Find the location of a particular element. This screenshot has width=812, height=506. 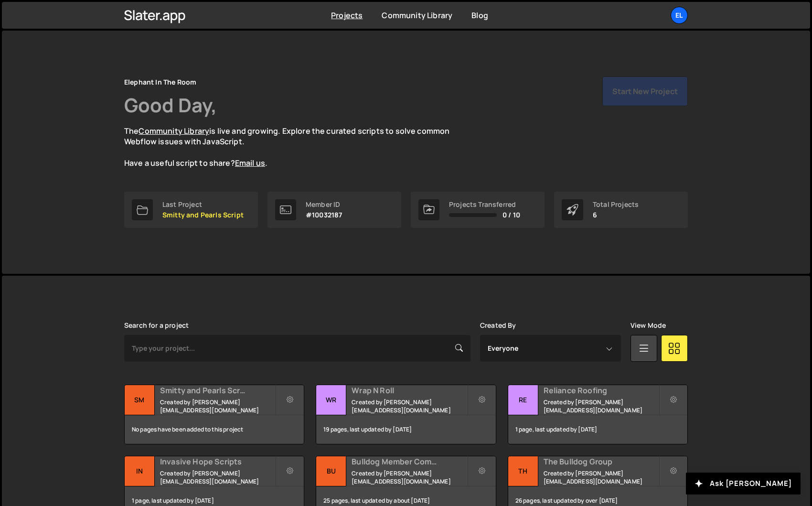

div: Wr is located at coordinates (331, 400).